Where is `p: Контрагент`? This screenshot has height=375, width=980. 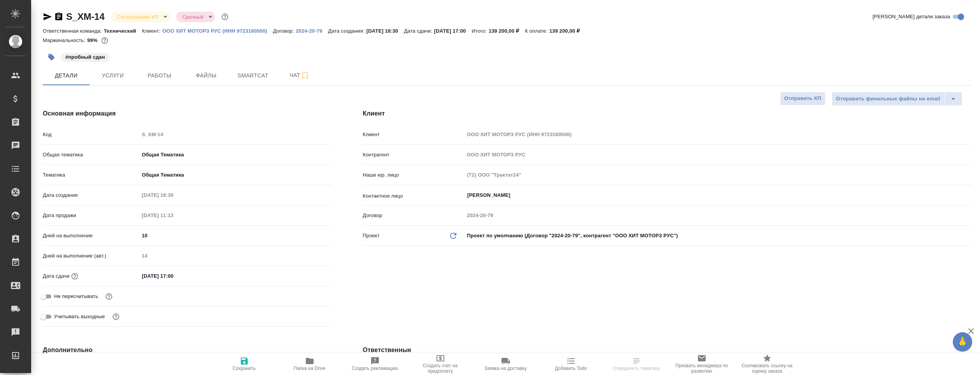 p: Контрагент is located at coordinates (413, 154).